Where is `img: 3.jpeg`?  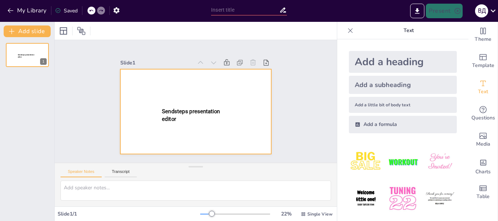
img: 3.jpeg is located at coordinates (440, 162).